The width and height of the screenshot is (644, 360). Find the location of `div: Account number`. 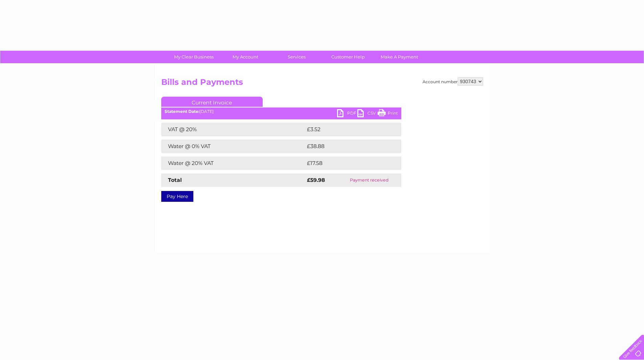

div: Account number is located at coordinates (453, 81).